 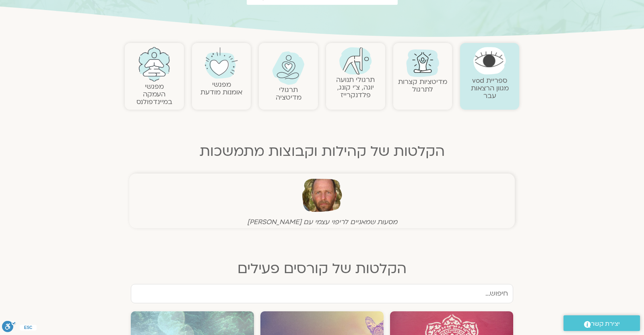 I want to click on h2: הקלטות של קורסים פעילים, so click(x=322, y=269).